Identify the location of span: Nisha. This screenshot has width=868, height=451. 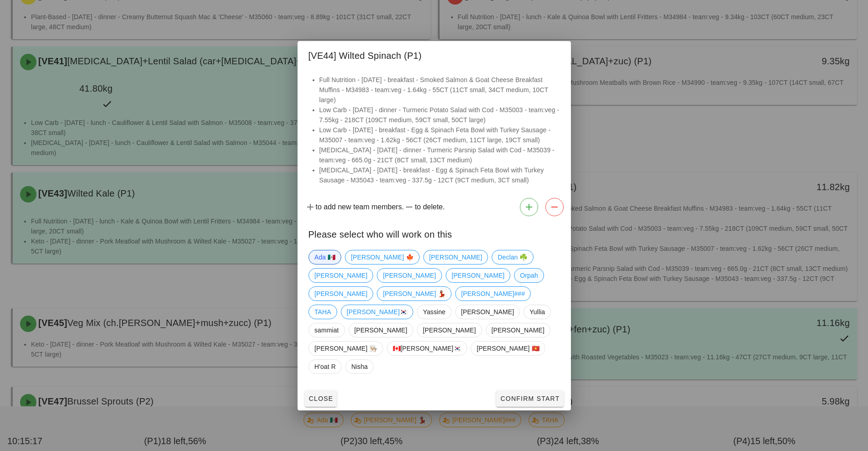
(359, 367).